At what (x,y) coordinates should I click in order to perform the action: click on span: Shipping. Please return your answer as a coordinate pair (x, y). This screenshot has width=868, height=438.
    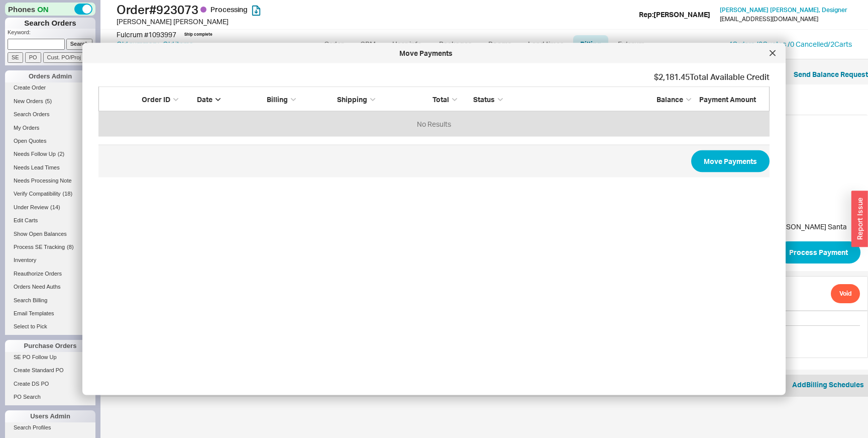
    Looking at the image, I should click on (352, 99).